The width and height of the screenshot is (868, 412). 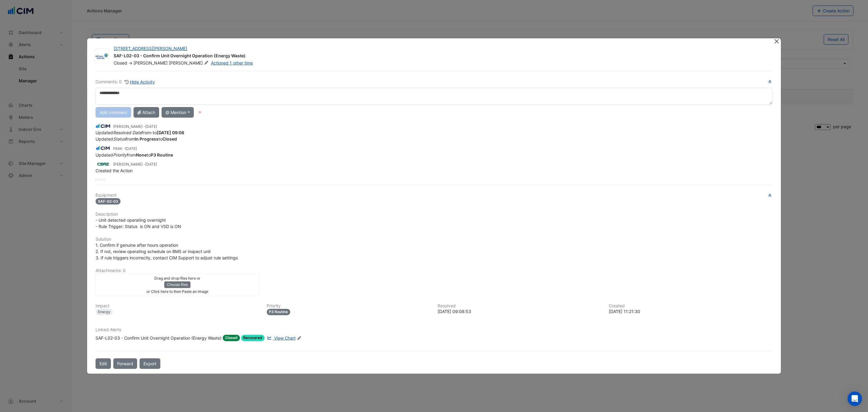 What do you see at coordinates (178, 306) in the screenshot?
I see `h6: Impact` at bounding box center [178, 306].